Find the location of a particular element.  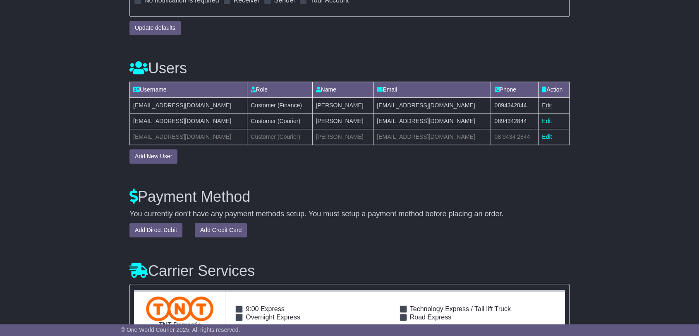

td: Email is located at coordinates (432, 89).